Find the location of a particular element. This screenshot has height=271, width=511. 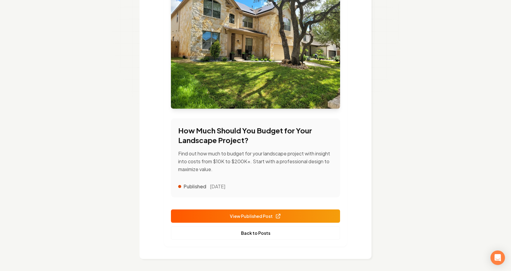

span: View Published Post is located at coordinates (256, 216).